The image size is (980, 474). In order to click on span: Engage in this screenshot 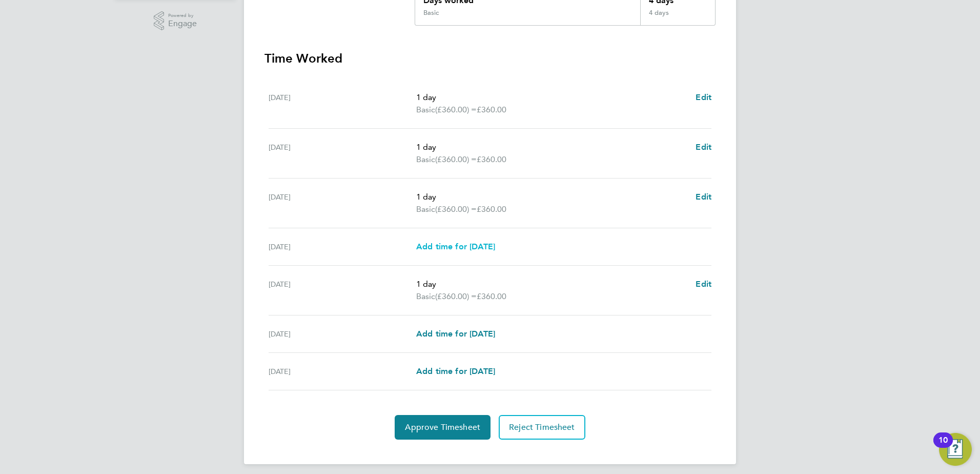, I will do `click(183, 24)`.